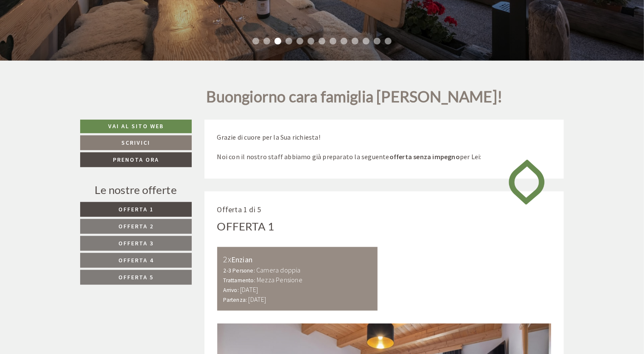 This screenshot has height=354, width=644. I want to click on small: 20:37, so click(222, 154).